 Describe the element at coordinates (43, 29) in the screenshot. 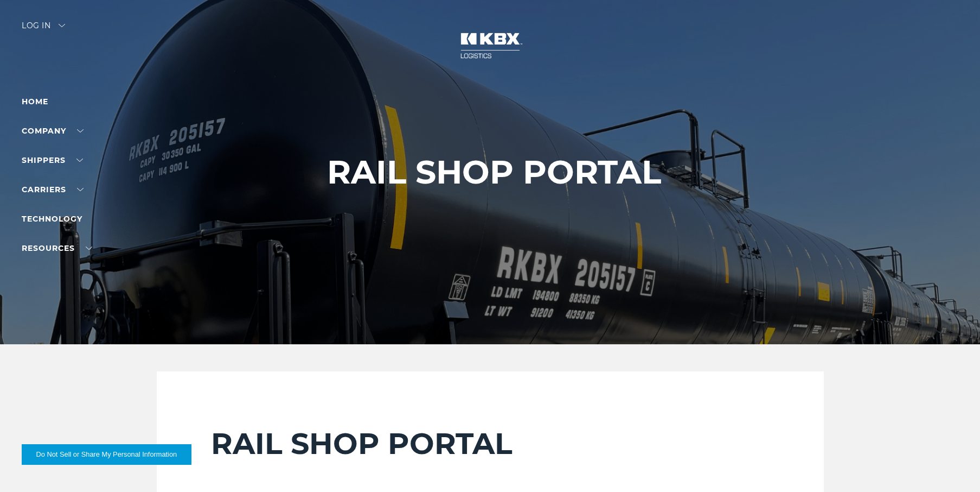

I see `div: Log in` at that location.